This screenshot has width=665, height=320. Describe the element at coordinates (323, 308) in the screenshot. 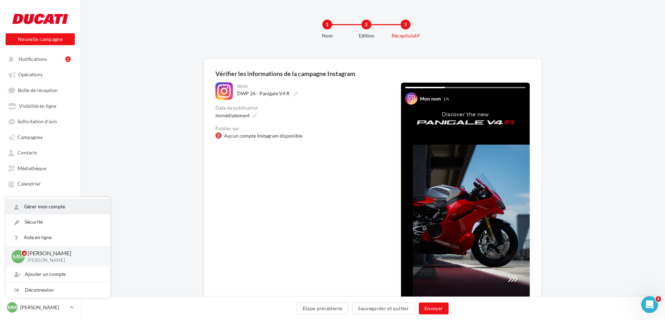

I see `button: Étape précédente` at that location.